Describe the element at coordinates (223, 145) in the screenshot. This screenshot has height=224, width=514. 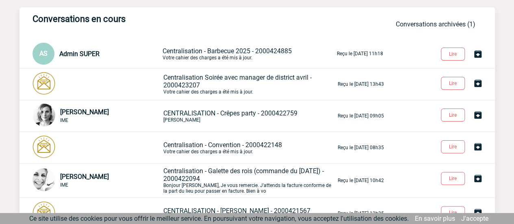
I see `span: Centralisation - Convention - 2000422148` at that location.